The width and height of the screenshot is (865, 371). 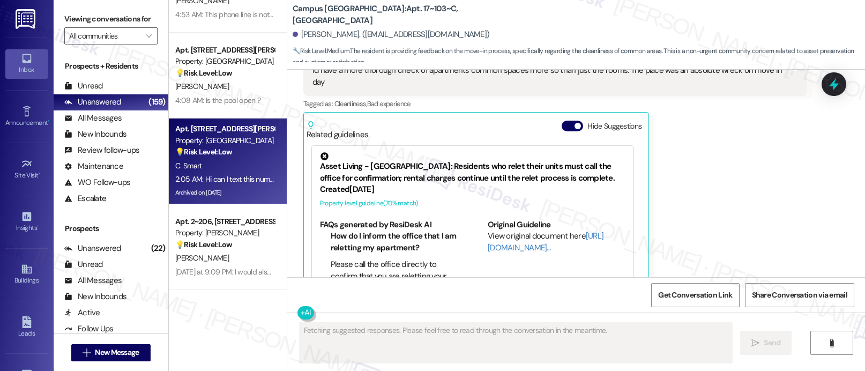 What do you see at coordinates (394, 242) in the screenshot?
I see `li: How do I inform the office that I am reletting my apartment?` at bounding box center [394, 242].